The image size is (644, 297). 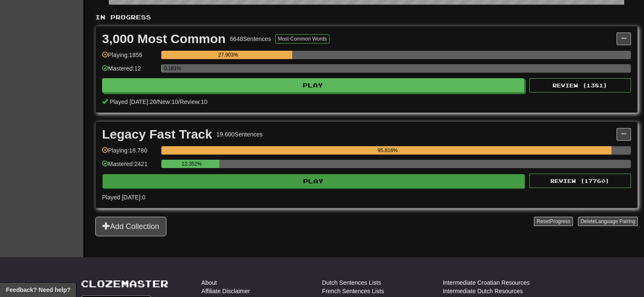 What do you see at coordinates (164, 39) in the screenshot?
I see `div: 3,000 Most Common` at bounding box center [164, 39].